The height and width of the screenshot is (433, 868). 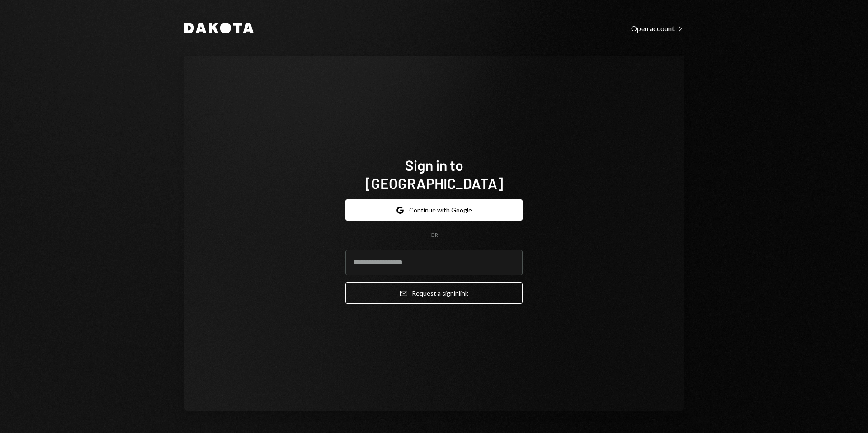 What do you see at coordinates (434, 293) in the screenshot?
I see `button: Request a signinlink` at bounding box center [434, 293].